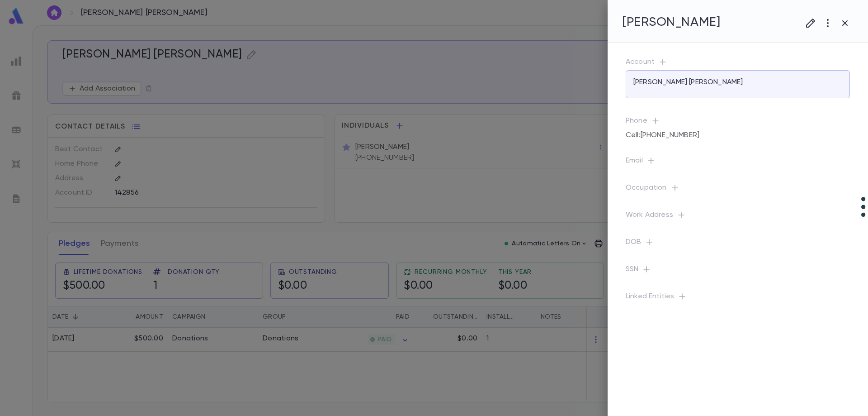 This screenshot has height=416, width=868. Describe the element at coordinates (738, 162) in the screenshot. I see `p: Email` at that location.